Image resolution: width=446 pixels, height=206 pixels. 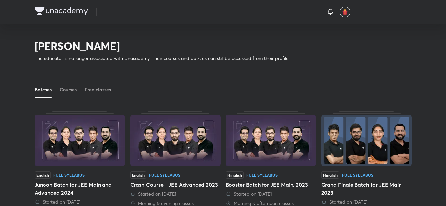 What do you see at coordinates (98, 90) in the screenshot?
I see `div: Free classes` at bounding box center [98, 90].